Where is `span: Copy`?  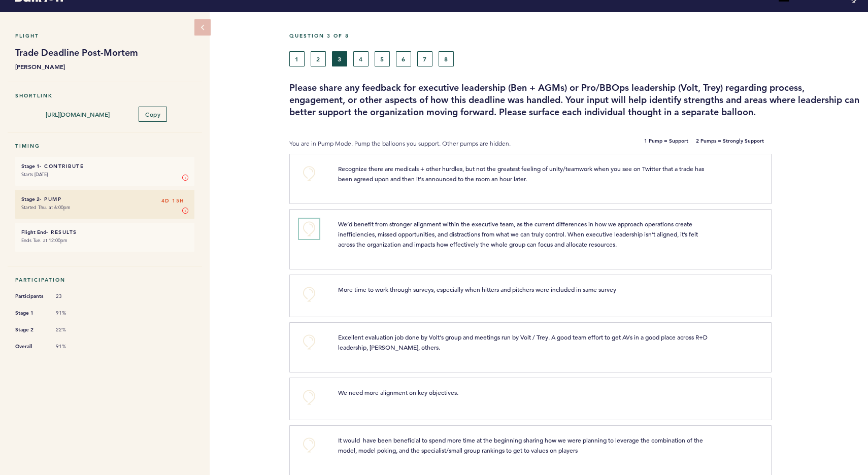
span: Copy is located at coordinates (153, 114).